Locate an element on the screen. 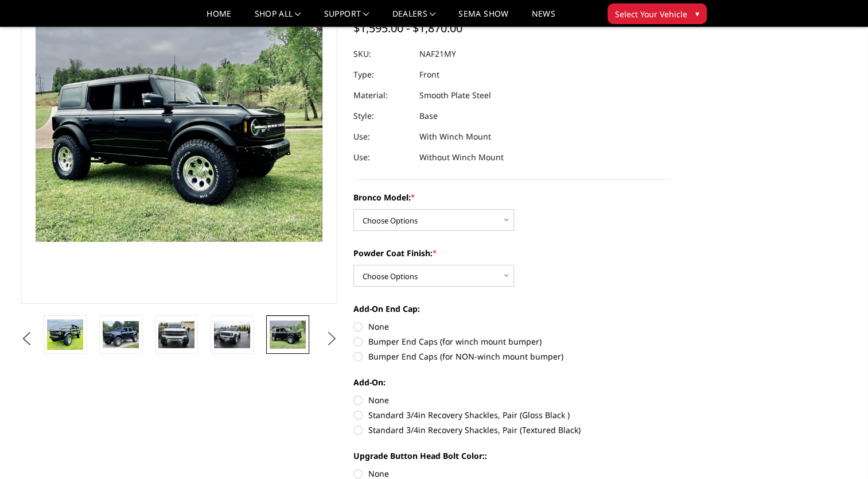 The image size is (868, 479). dd: With Winch Mount is located at coordinates (455, 137).